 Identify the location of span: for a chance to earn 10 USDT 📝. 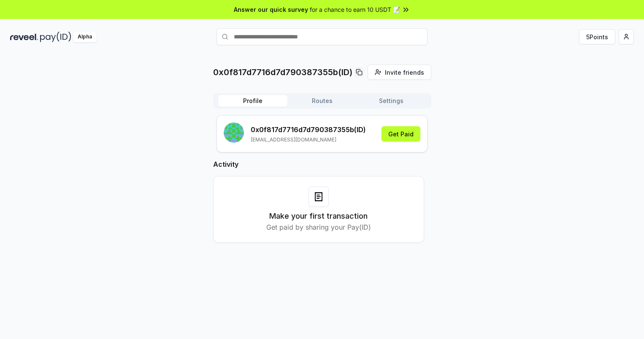
(355, 10).